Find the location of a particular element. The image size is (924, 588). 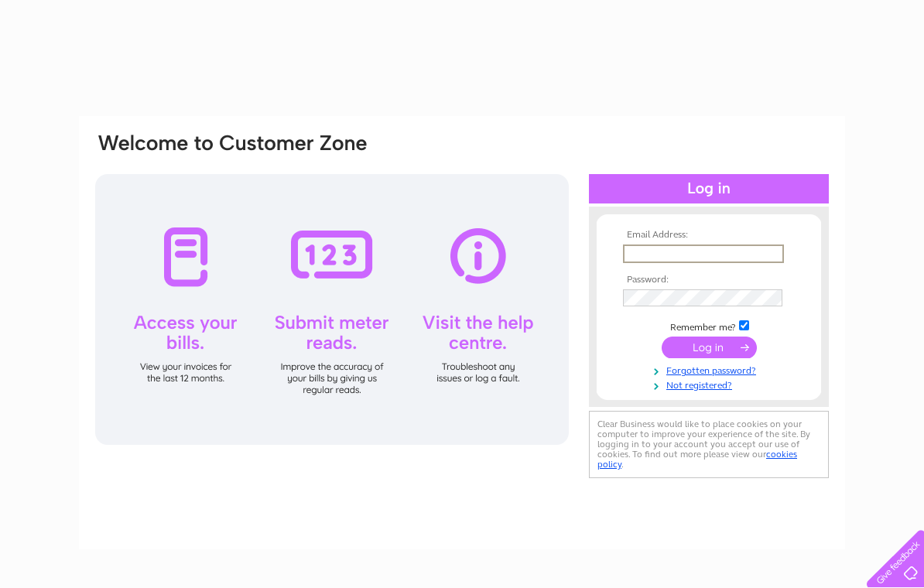

a: cookies policy is located at coordinates (697, 459).